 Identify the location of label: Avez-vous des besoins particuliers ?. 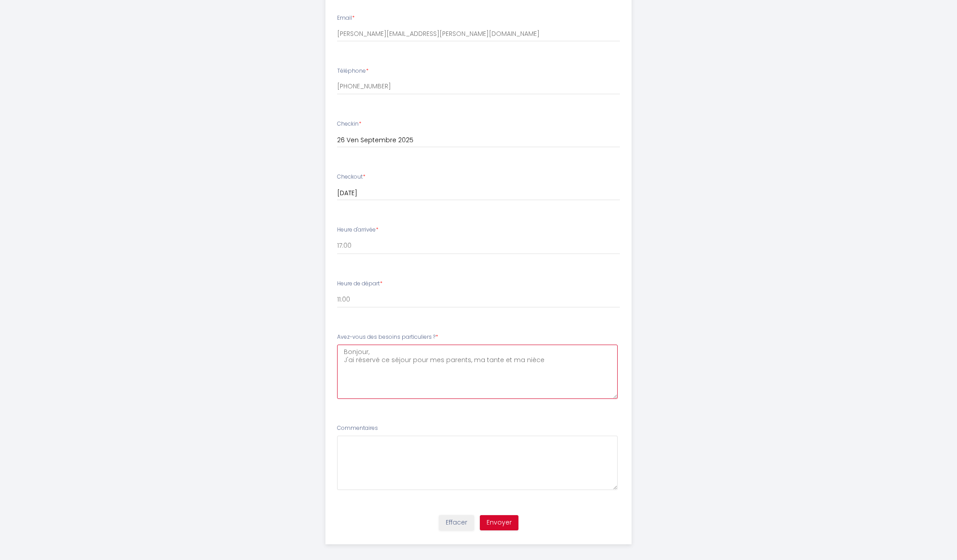
(387, 337).